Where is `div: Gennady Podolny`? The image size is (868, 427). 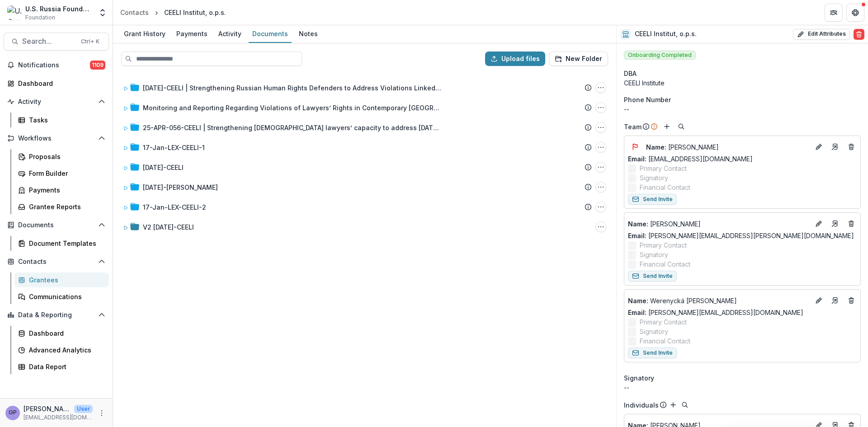 div: Gennady Podolny is located at coordinates (13, 413).